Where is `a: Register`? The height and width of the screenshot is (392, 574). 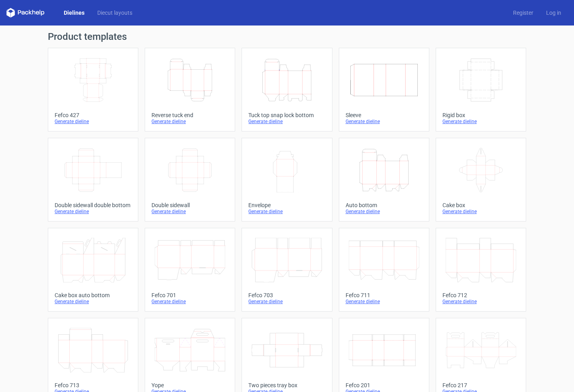 a: Register is located at coordinates (523, 13).